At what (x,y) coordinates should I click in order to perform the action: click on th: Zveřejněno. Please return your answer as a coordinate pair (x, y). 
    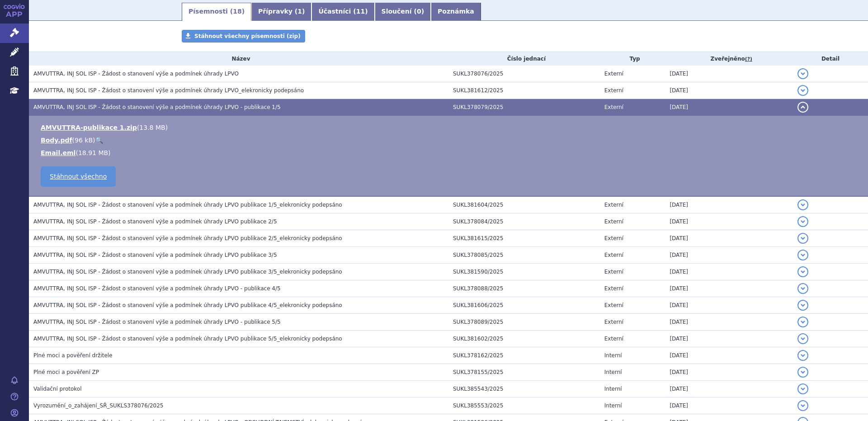
    Looking at the image, I should click on (729, 59).